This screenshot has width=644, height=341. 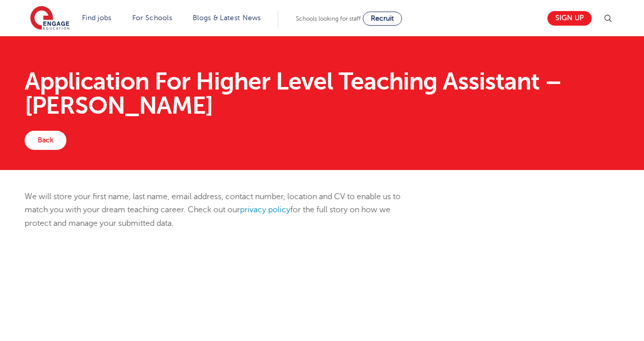 What do you see at coordinates (45, 140) in the screenshot?
I see `a: Back` at bounding box center [45, 140].